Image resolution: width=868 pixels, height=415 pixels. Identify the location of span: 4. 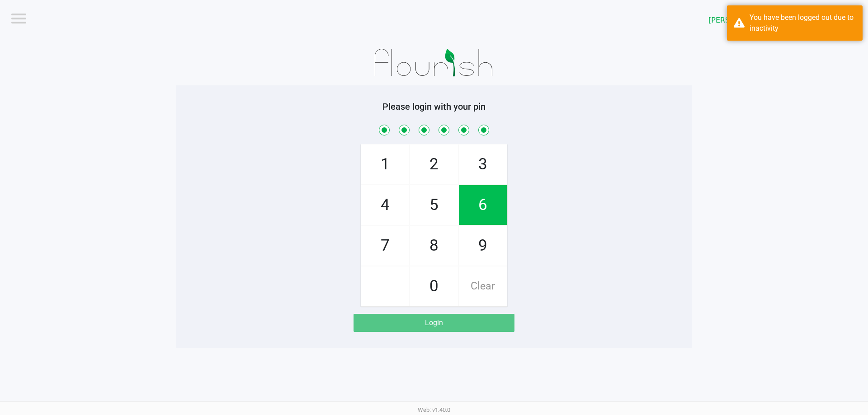
(385, 205).